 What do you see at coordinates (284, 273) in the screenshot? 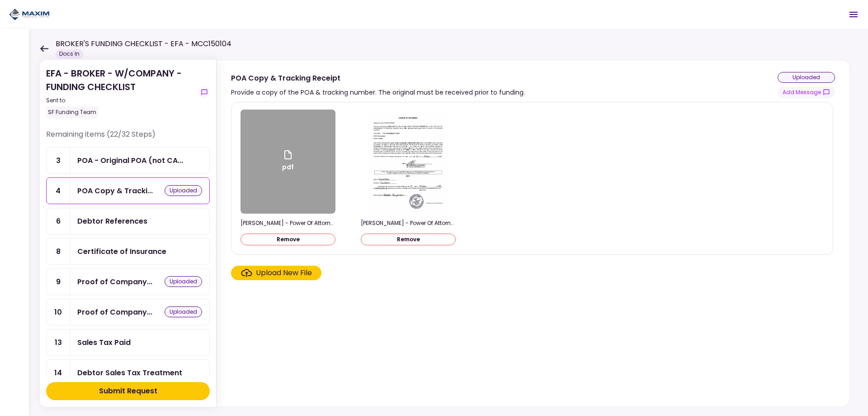
I see `div: Upload New File` at bounding box center [284, 273].